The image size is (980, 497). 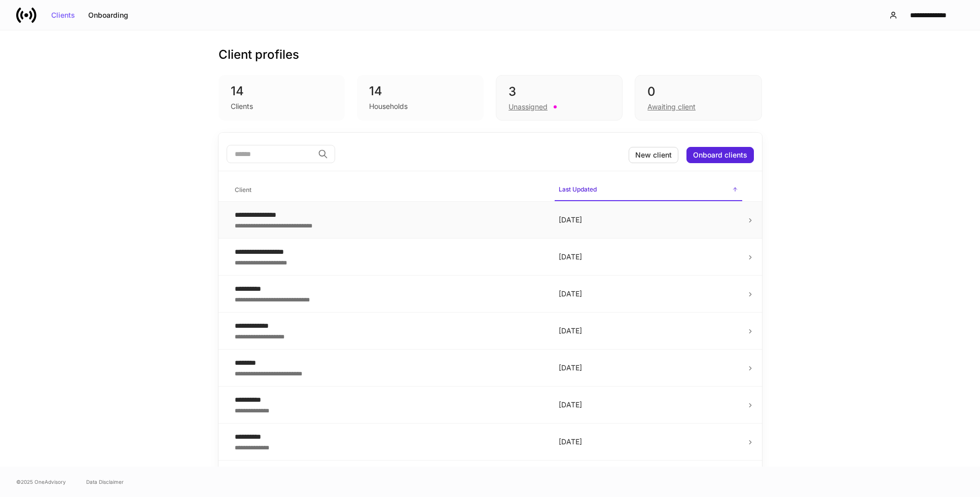 What do you see at coordinates (559, 91) in the screenshot?
I see `div: 3` at bounding box center [559, 91].